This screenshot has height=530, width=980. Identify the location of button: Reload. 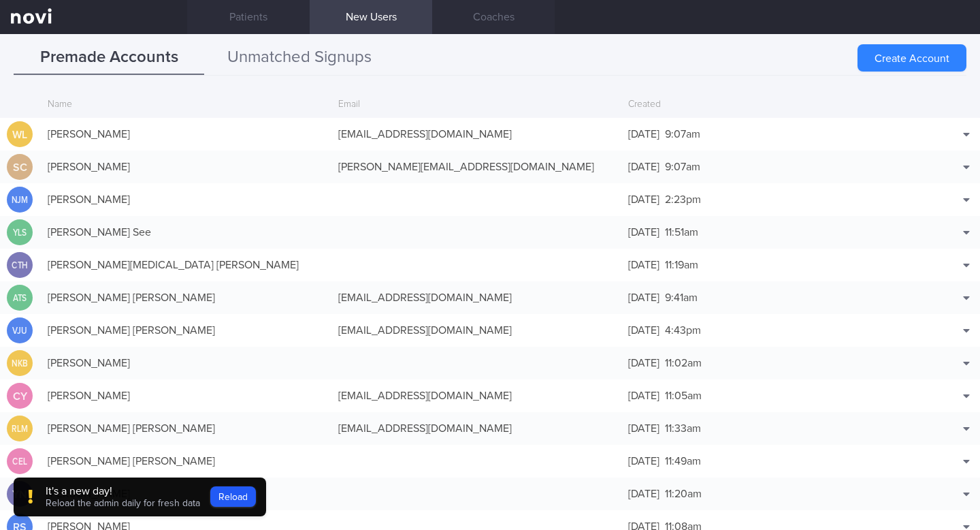
(233, 496).